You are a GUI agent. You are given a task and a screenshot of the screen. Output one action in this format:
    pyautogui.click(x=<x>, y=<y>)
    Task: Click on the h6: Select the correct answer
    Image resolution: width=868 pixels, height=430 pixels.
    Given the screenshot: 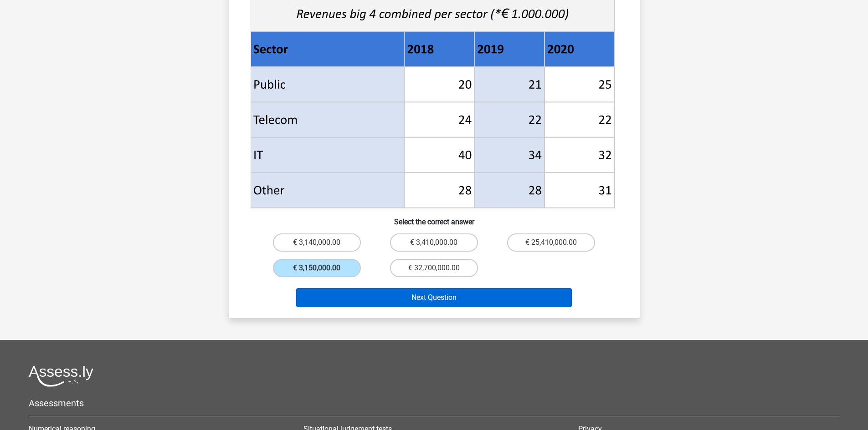 What is the action you would take?
    pyautogui.click(x=434, y=218)
    